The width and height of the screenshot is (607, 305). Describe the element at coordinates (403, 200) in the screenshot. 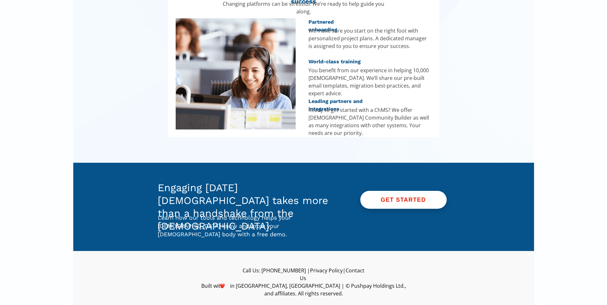

I see `strong: GET STARTED` at that location.